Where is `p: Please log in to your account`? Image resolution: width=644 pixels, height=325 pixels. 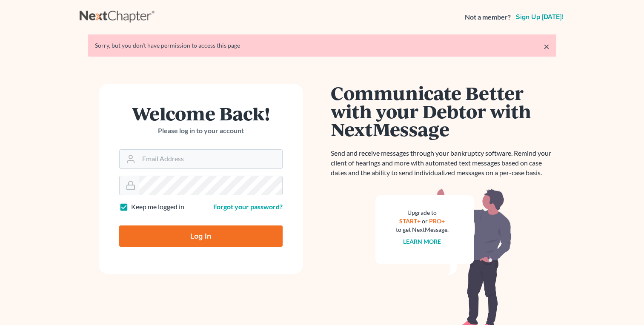 p: Please log in to your account is located at coordinates (201, 131).